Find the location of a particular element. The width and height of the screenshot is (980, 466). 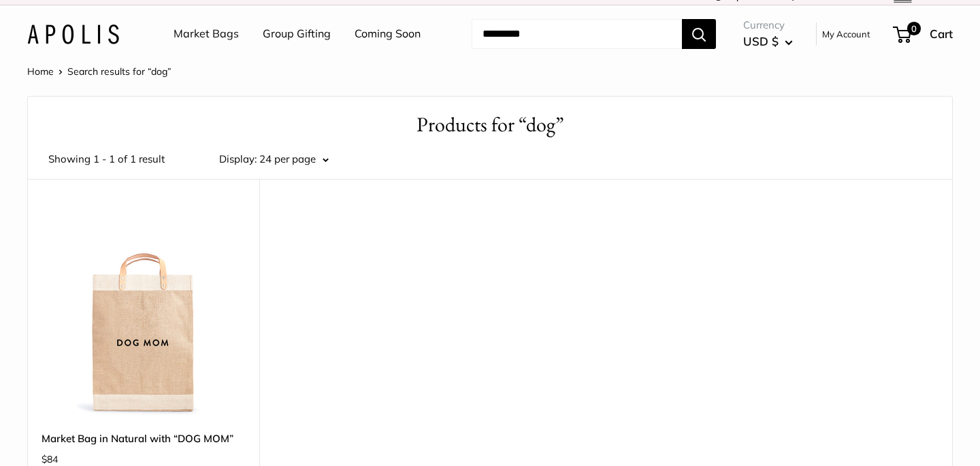

a: My Account is located at coordinates (846, 34).